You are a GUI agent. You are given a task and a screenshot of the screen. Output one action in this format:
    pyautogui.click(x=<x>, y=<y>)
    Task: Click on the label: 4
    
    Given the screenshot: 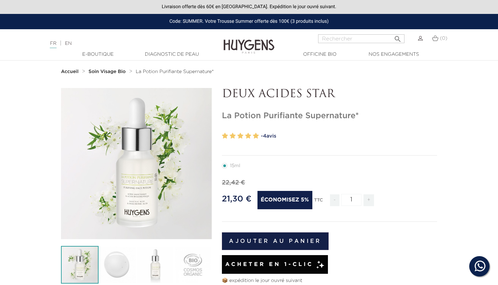 What is the action you would take?
    pyautogui.click(x=248, y=136)
    